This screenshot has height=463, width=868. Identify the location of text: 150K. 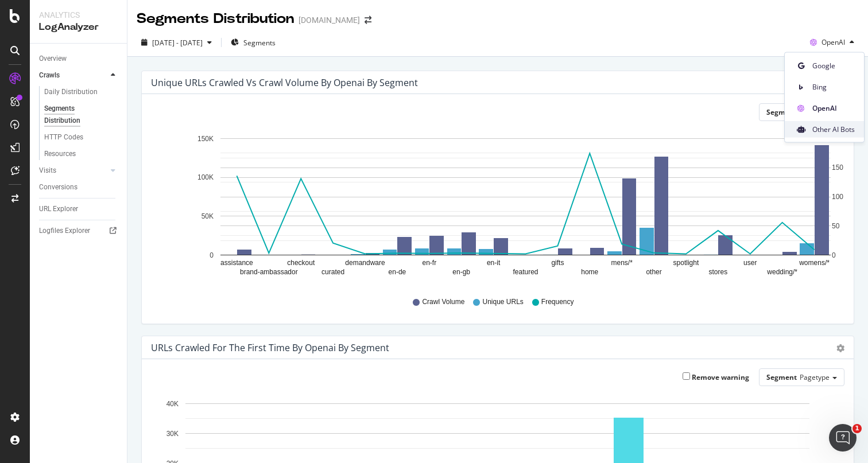
(206, 138).